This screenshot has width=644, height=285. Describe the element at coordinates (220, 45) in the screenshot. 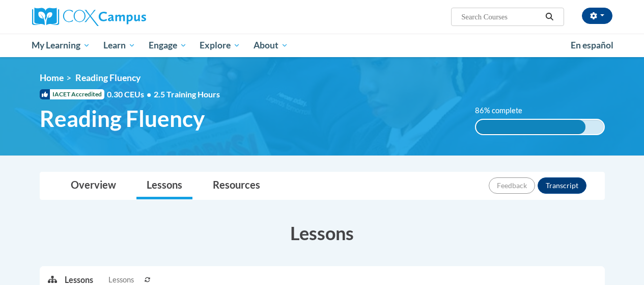

I see `a: Explore` at that location.